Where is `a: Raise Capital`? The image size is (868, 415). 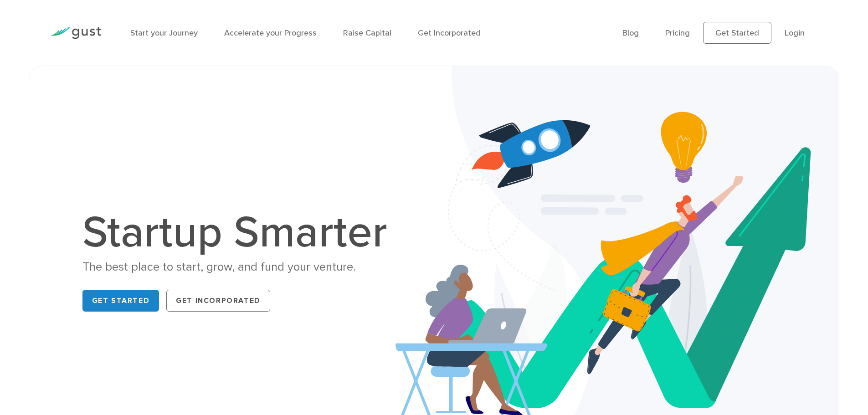 a: Raise Capital is located at coordinates (368, 33).